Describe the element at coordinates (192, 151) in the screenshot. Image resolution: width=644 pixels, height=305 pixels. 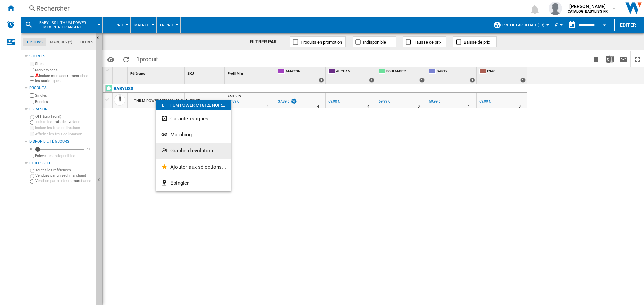
I see `span: Graphe d'évolution` at that location.